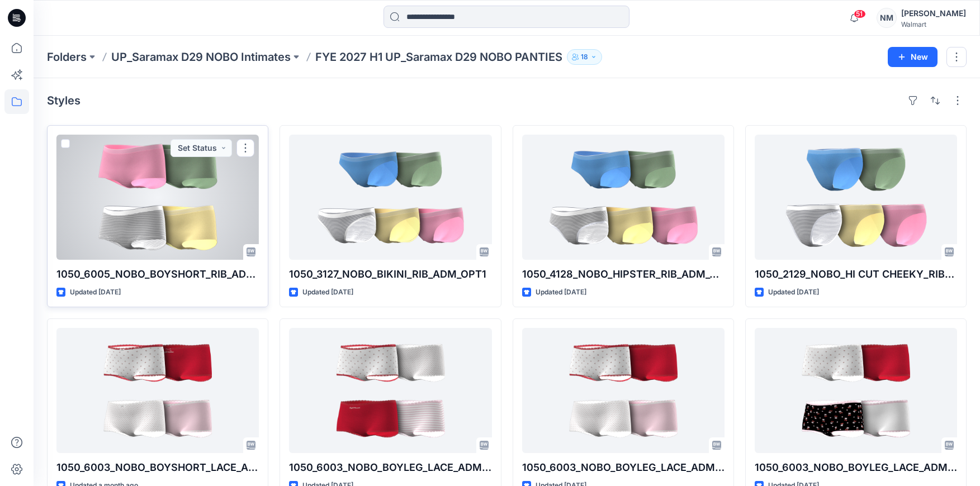 Image resolution: width=980 pixels, height=486 pixels. Describe the element at coordinates (158, 197) in the screenshot. I see `a: 1050_6005_NOBO_BOYSHORT_RIB_ADM_OPT1` at that location.